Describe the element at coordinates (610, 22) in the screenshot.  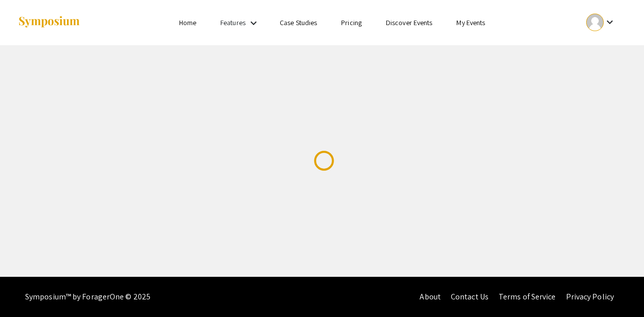
I see `mat-icon: Expand account dropdown` at that location.